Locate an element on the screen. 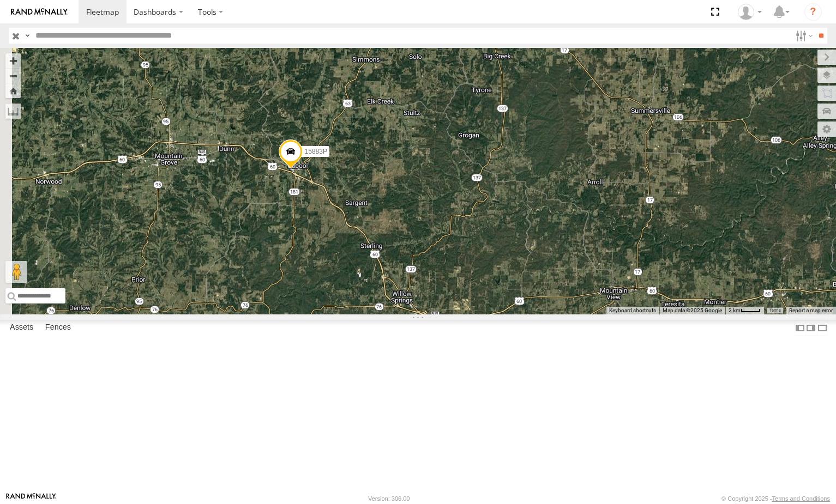 This screenshot has width=836, height=504. a: Visit our Website is located at coordinates (31, 499).